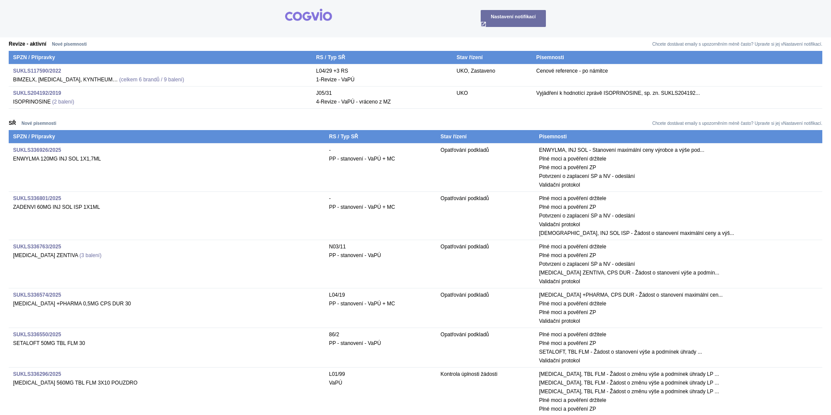 This screenshot has width=831, height=415. Describe the element at coordinates (334, 334) in the screenshot. I see `span: antidepresiva, selektivní inhibitory reuptake monoaminů působící na jeden transmiterový systém (S...` at that location.